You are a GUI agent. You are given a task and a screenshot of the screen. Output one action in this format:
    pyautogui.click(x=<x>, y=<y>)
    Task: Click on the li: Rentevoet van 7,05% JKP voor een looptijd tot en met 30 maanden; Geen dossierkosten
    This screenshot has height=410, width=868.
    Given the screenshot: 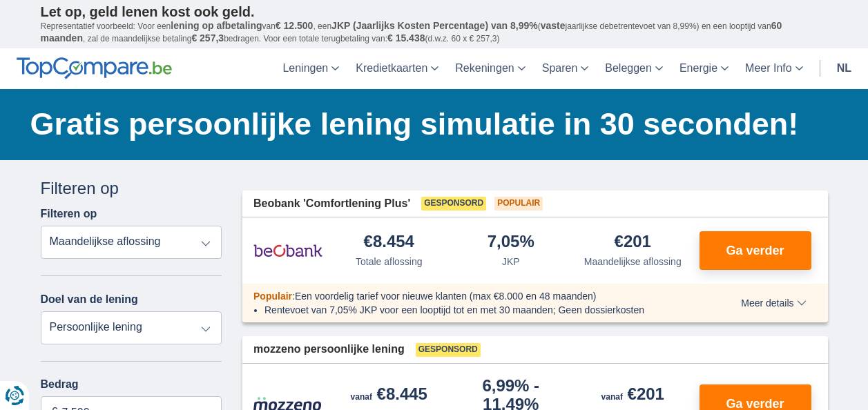 What is the action you would take?
    pyautogui.click(x=477, y=310)
    